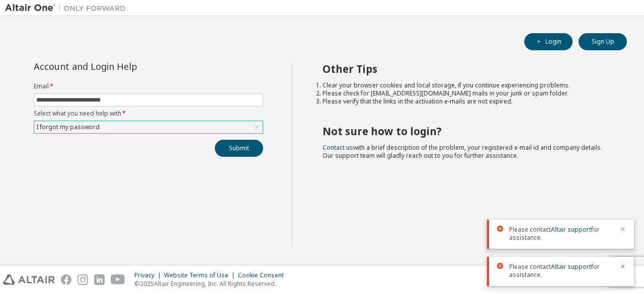  What do you see at coordinates (201, 276) in the screenshot?
I see `div: Website Terms of Use` at bounding box center [201, 276].